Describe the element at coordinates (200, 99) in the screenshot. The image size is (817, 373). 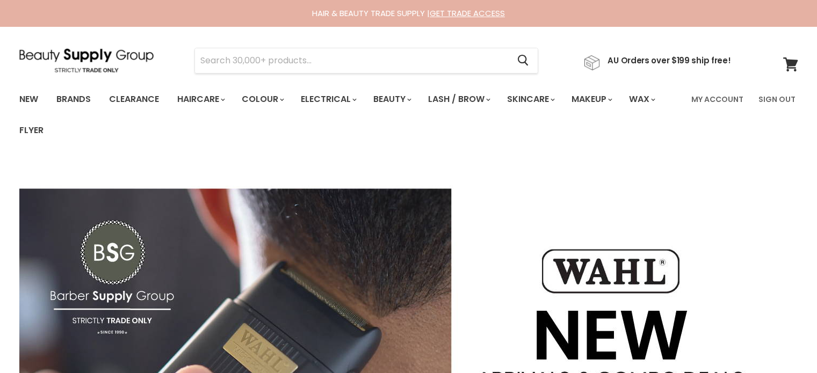
I see `a: Haircare` at that location.